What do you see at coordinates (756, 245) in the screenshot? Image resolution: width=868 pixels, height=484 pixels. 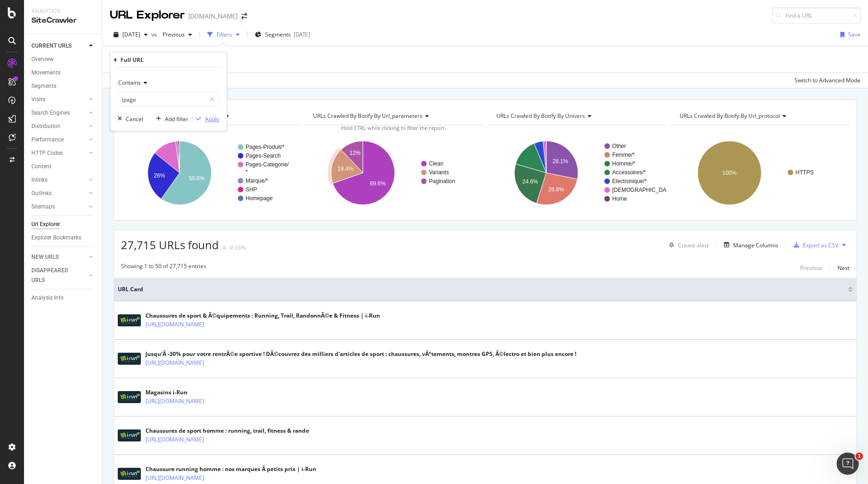 I see `div: Manage Columns` at bounding box center [756, 245].